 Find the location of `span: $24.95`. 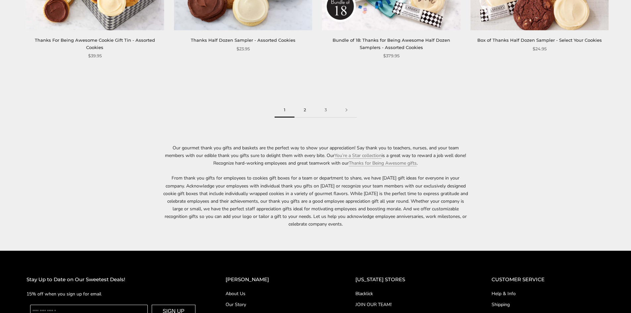

span: $24.95 is located at coordinates (540, 49).